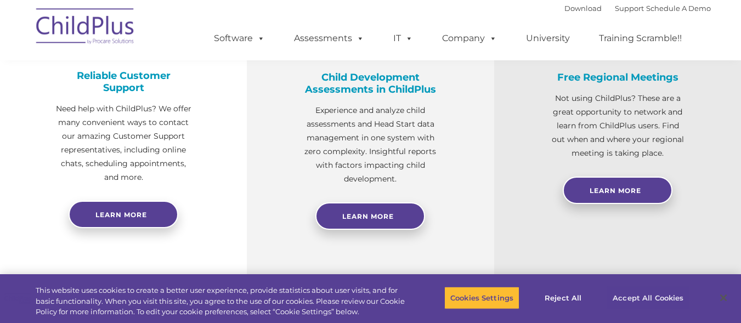  I want to click on button: Close, so click(724, 298).